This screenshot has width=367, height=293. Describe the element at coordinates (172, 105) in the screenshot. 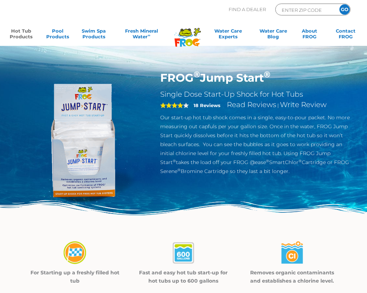

I see `span: 4` at that location.